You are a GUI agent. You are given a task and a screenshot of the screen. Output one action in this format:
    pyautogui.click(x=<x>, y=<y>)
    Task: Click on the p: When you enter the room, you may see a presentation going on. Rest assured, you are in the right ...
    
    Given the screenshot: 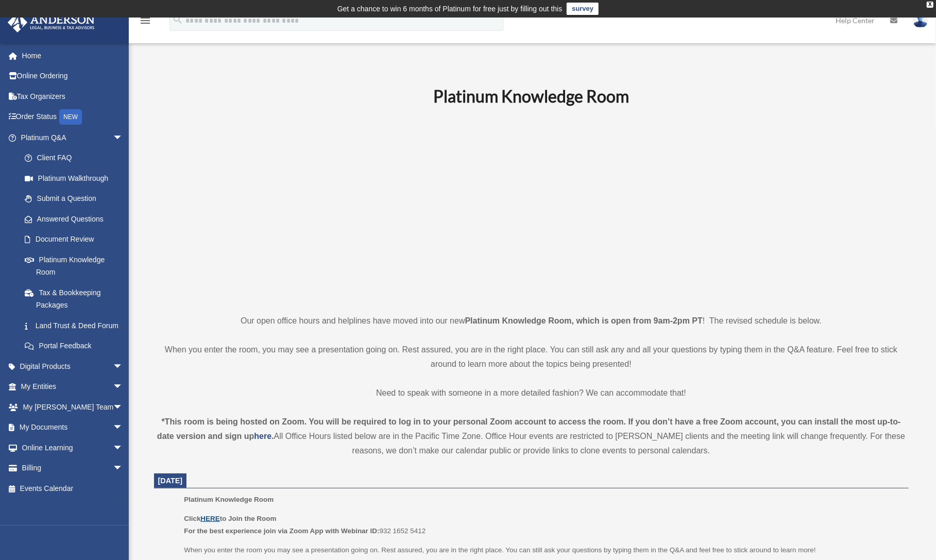 What is the action you would take?
    pyautogui.click(x=531, y=357)
    